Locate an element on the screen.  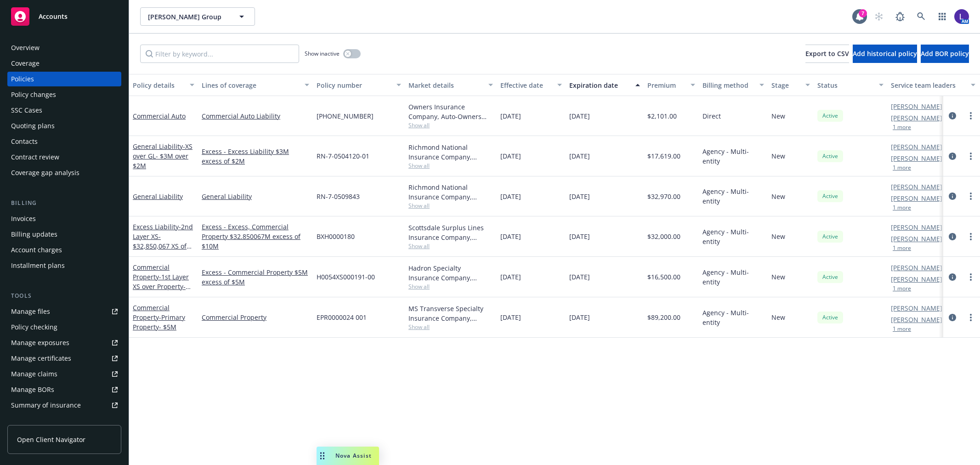
div: Billing is located at coordinates (64, 203).